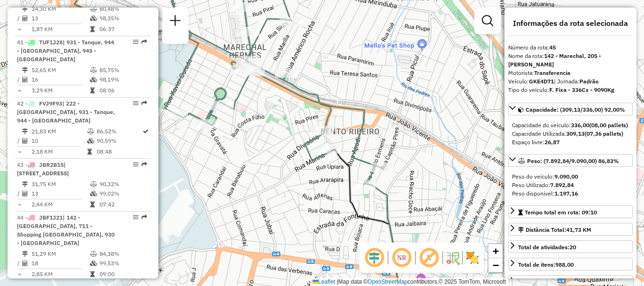 The image size is (644, 286). What do you see at coordinates (119, 152) in the screenshot?
I see `td: 08:48` at bounding box center [119, 152].